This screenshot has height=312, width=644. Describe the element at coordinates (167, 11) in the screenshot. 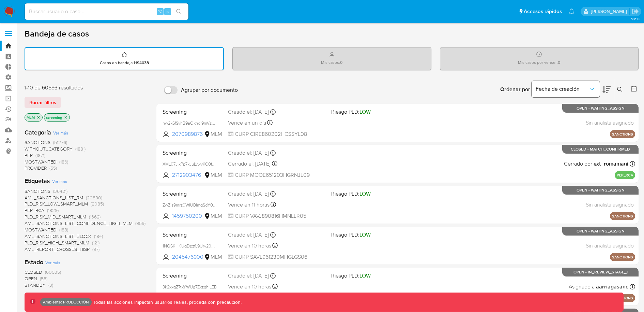

I see `span: s` at that location.